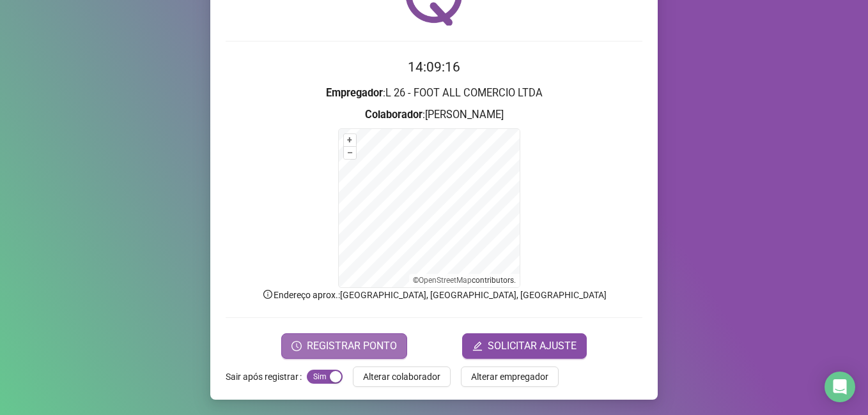 The width and height of the screenshot is (868, 415). Describe the element at coordinates (840, 387) in the screenshot. I see `div: Open Intercom Messenger` at that location.